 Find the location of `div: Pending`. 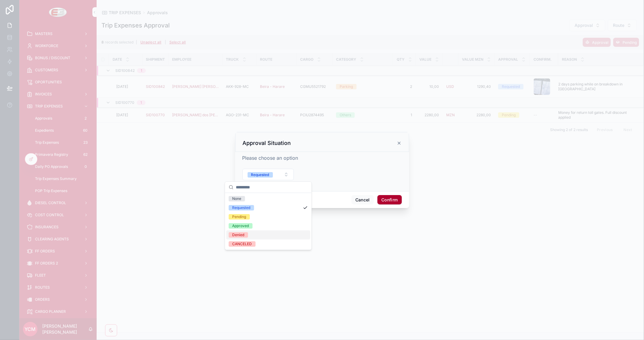

div: Pending is located at coordinates (239, 217).